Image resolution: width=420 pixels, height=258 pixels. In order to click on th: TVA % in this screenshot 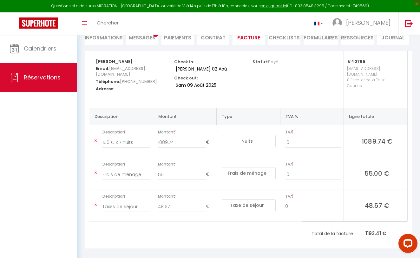, I will do `click(312, 116)`.